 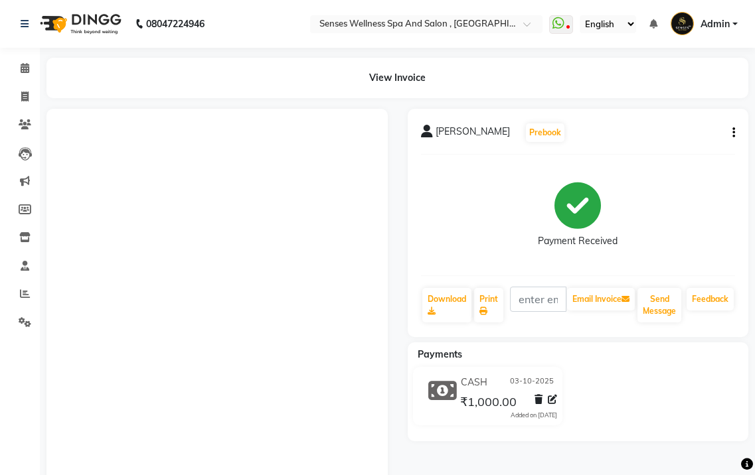 I want to click on button: Prebook, so click(x=545, y=133).